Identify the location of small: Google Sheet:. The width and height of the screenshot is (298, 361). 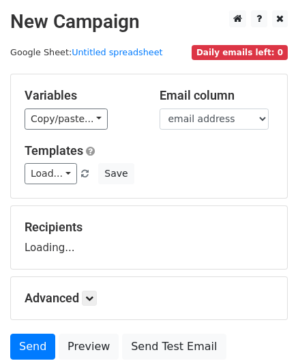
(87, 52).